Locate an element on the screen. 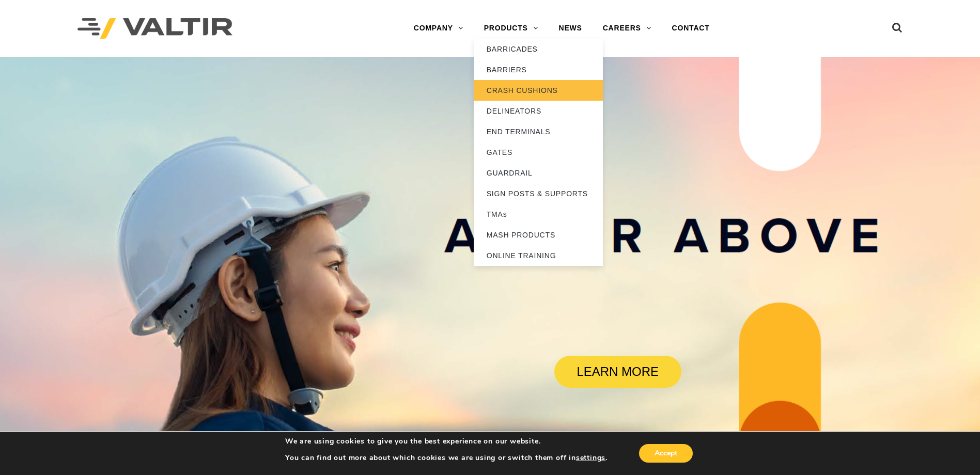 The width and height of the screenshot is (980, 475). a: MASH PRODUCTS is located at coordinates (538, 235).